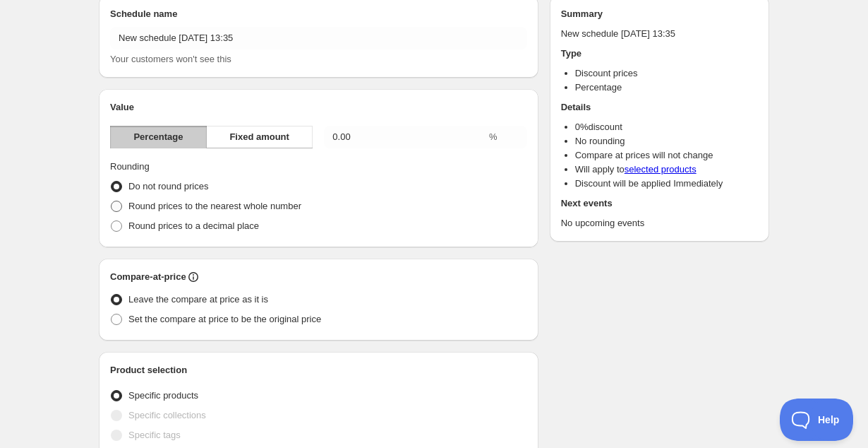 This screenshot has width=868, height=448. What do you see at coordinates (199, 299) in the screenshot?
I see `span: Leave the compare at price as it is` at bounding box center [199, 299].